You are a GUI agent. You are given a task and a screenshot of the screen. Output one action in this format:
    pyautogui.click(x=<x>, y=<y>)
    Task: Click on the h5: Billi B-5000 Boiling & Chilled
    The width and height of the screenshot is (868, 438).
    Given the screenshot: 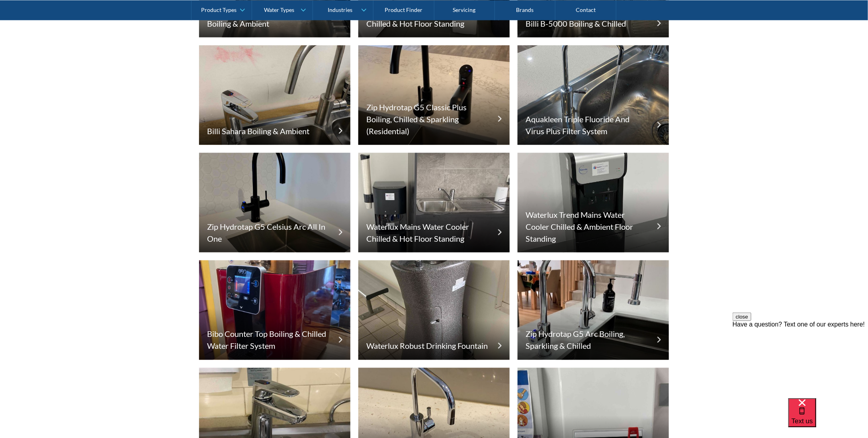 What is the action you would take?
    pyautogui.click(x=576, y=24)
    